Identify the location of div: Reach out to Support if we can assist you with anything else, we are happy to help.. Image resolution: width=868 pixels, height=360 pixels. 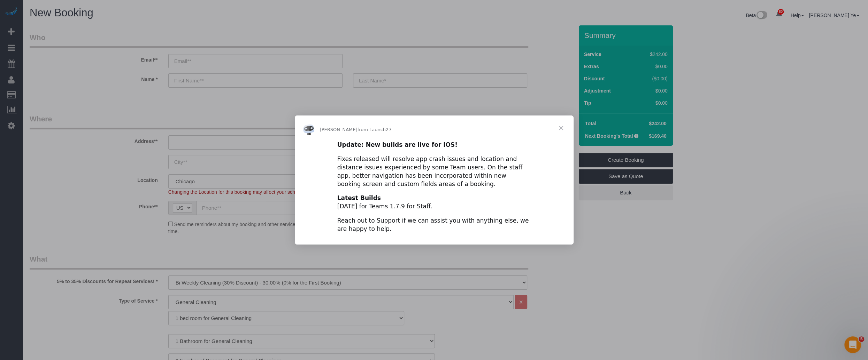
(434, 225).